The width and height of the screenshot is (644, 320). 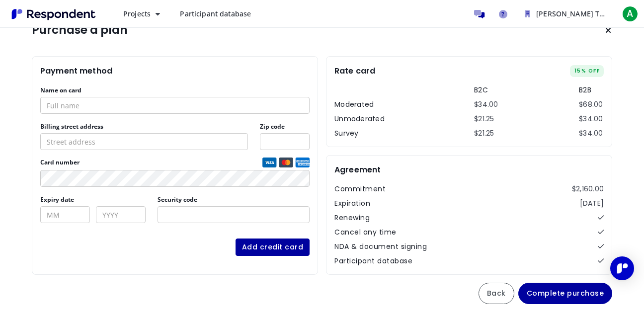 What do you see at coordinates (302, 162) in the screenshot?
I see `img: amex credit card logo` at bounding box center [302, 162].